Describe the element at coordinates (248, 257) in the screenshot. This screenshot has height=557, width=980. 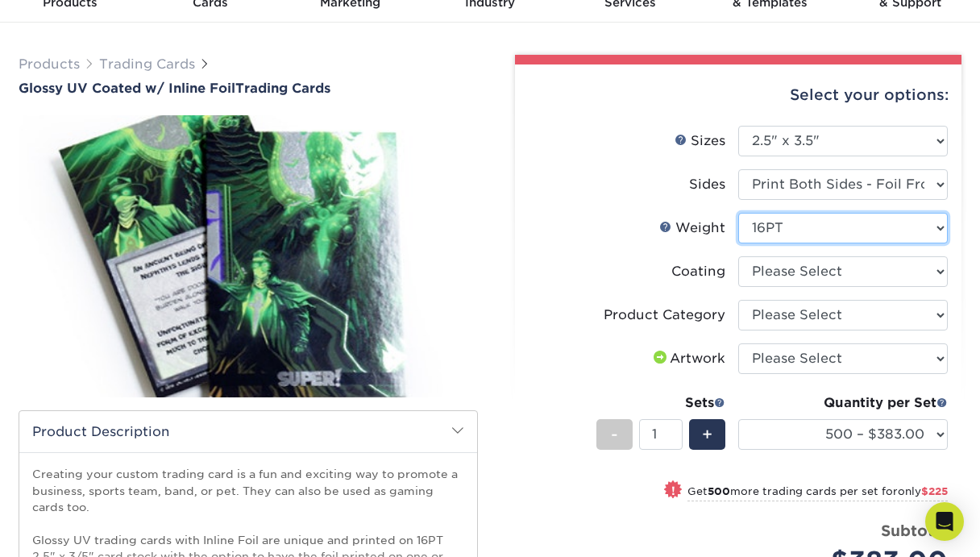
I see `img: Glossy UV Coated w/ Inline Foil 01` at that location.